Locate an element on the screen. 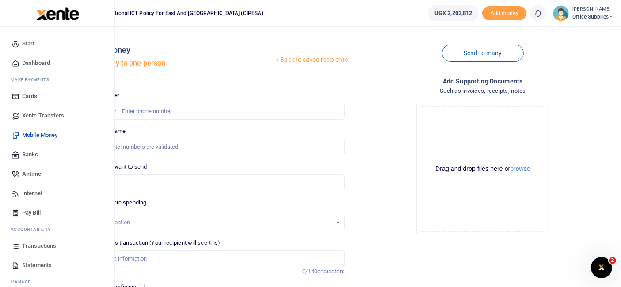 The width and height of the screenshot is (621, 287). span: Add money is located at coordinates (504, 13).